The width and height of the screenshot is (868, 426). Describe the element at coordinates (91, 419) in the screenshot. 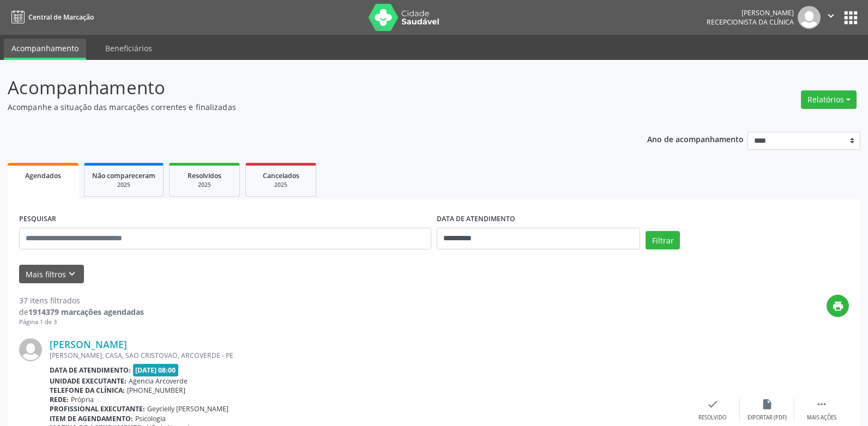

I see `b: Item de agendamento:` at that location.